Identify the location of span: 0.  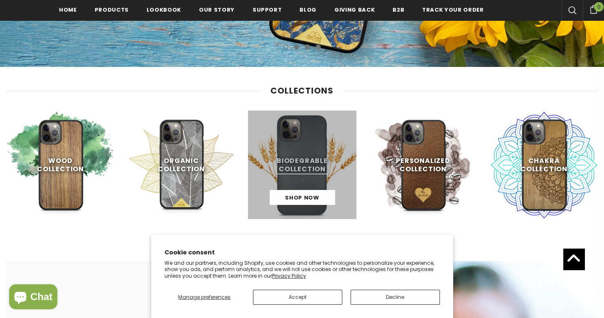
(598, 7).